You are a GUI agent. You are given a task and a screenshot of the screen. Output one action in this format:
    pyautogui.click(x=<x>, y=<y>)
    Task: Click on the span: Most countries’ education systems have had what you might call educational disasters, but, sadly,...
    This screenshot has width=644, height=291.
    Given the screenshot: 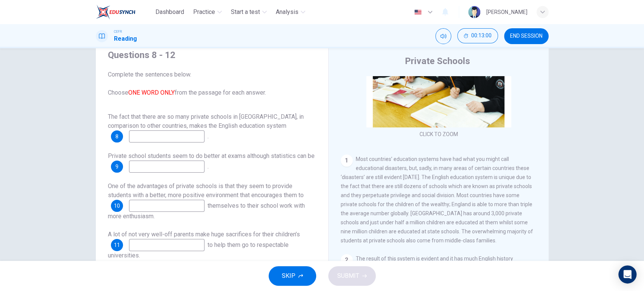 What is the action you would take?
    pyautogui.click(x=437, y=200)
    